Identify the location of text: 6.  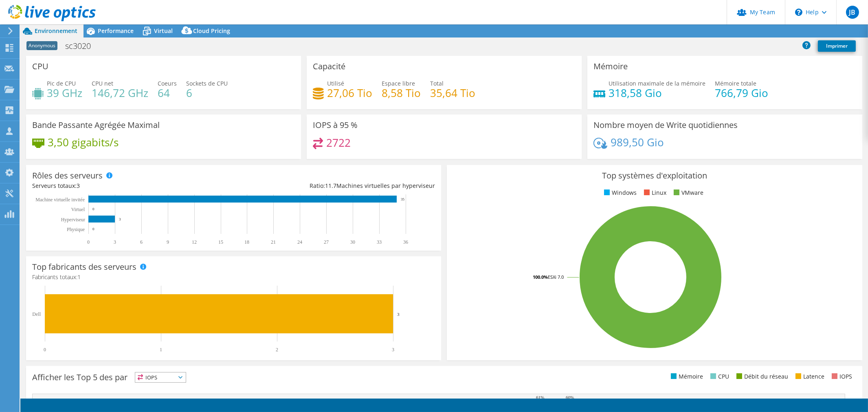
(141, 242).